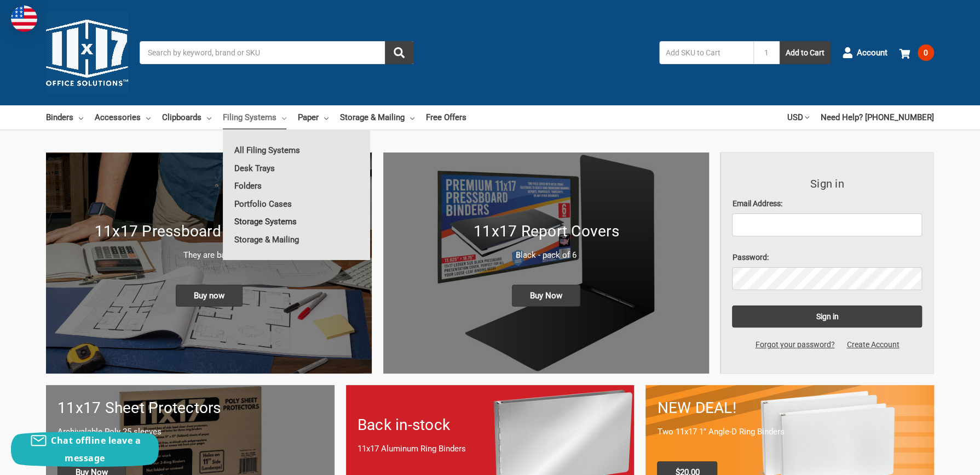 The height and width of the screenshot is (475, 980). What do you see at coordinates (24, 18) in the screenshot?
I see `img: duty and tax information for United States` at bounding box center [24, 18].